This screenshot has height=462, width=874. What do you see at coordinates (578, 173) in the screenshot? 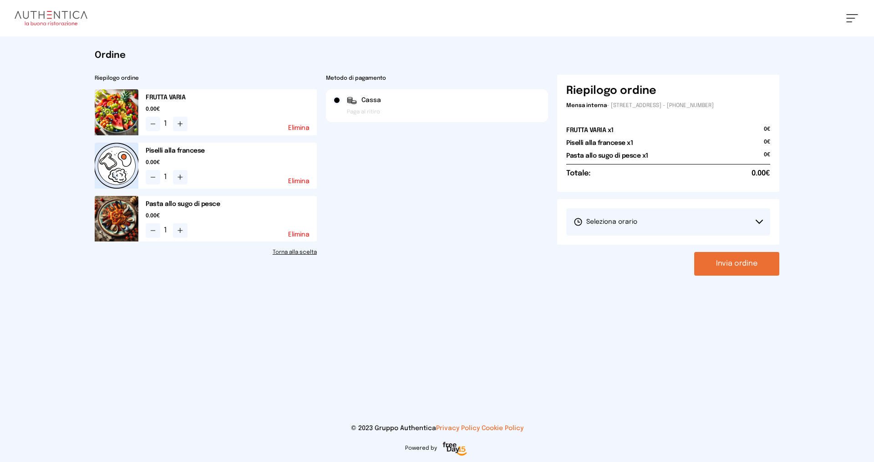
I see `h6: Totale:` at bounding box center [578, 173].